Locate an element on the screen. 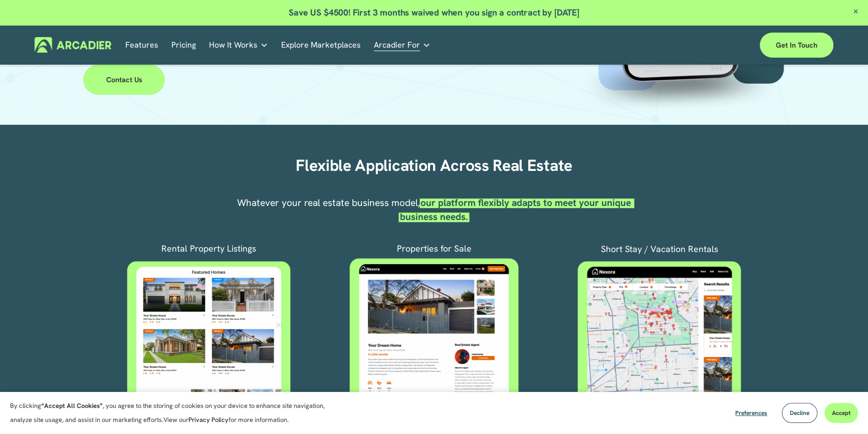 The image size is (868, 434). p: Short Stay / Vacation Rentals is located at coordinates (659, 249).